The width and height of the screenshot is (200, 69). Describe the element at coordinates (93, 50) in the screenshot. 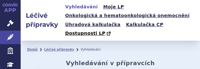

I see `li: Vyhledávání` at that location.